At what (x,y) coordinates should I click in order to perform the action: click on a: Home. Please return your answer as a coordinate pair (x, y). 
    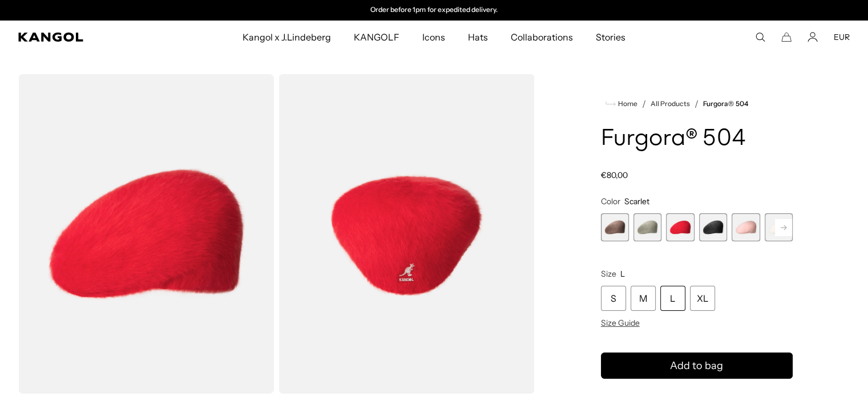
    Looking at the image, I should click on (621, 104).